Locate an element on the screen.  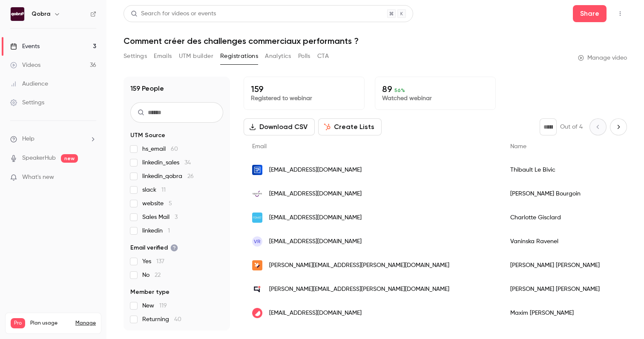
span: 137 is located at coordinates (160, 261).